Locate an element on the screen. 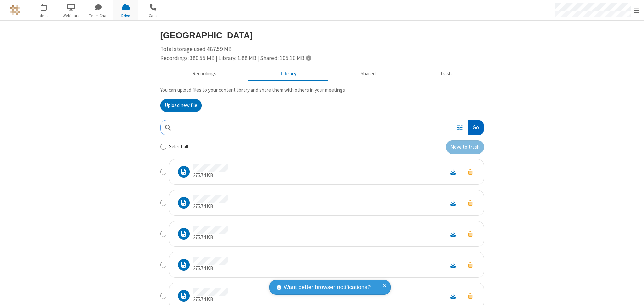 The width and height of the screenshot is (644, 306). button: Go is located at coordinates (476, 128).